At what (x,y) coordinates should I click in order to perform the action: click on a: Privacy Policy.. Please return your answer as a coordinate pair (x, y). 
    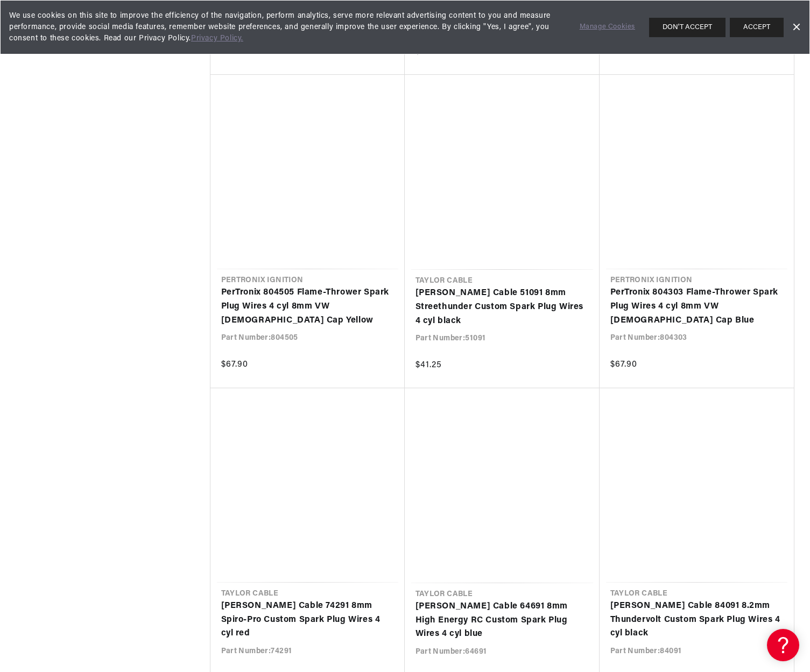
    Looking at the image, I should click on (217, 38).